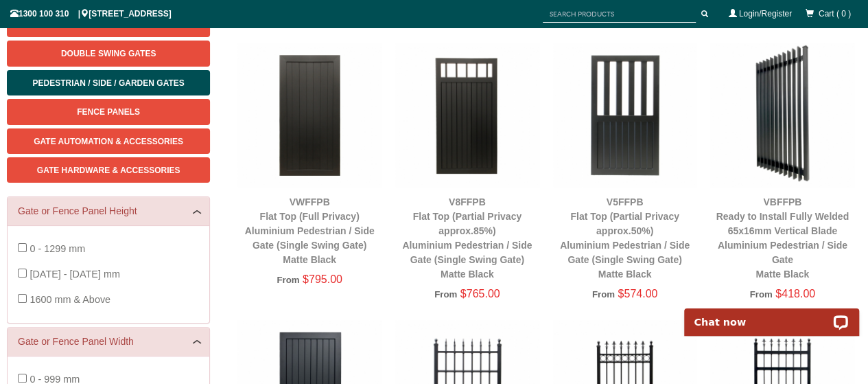 This screenshot has height=384, width=868. What do you see at coordinates (108, 142) in the screenshot?
I see `span: Gate Automation & Accessories` at bounding box center [108, 142].